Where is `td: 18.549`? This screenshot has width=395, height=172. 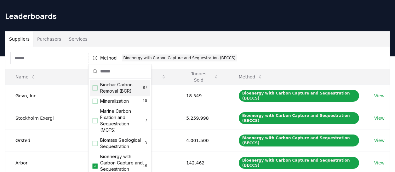
td: 18.549 is located at coordinates (202, 96).